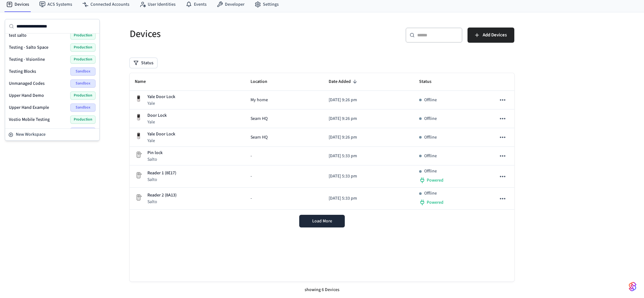 The height and width of the screenshot is (298, 644). I want to click on img: SeamLogoGradient.69752ec5.svg, so click(632, 286).